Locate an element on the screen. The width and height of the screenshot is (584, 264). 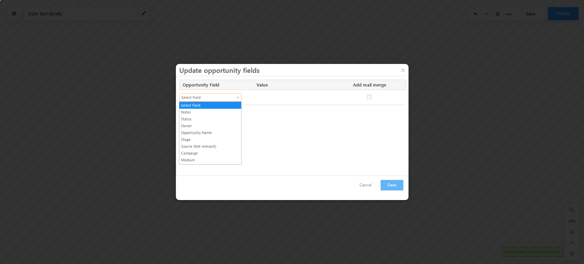
a: Campaign is located at coordinates (210, 153).